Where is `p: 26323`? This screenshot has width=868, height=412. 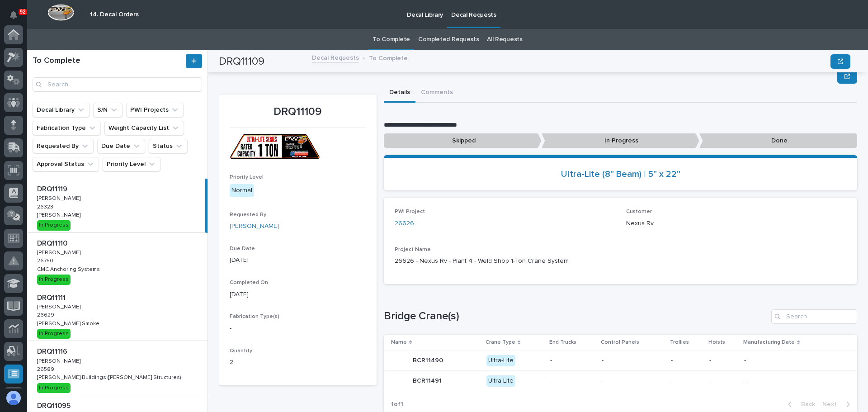
p: 26323 is located at coordinates (46, 206).